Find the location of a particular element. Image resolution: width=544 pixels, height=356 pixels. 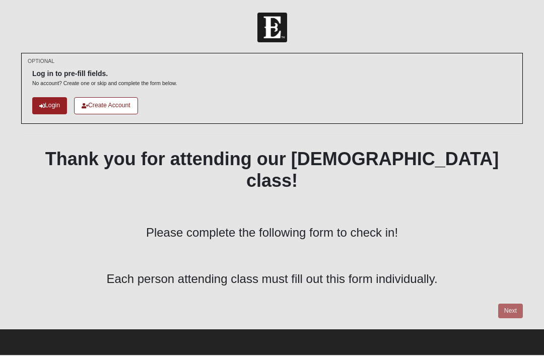

a: Login is located at coordinates (49, 105).